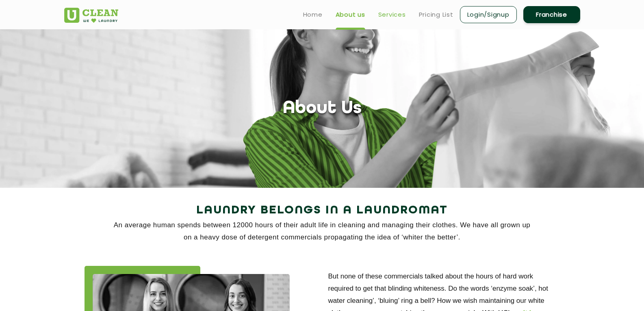  I want to click on h2: Laundry Belongs in a Laundromat, so click(322, 210).